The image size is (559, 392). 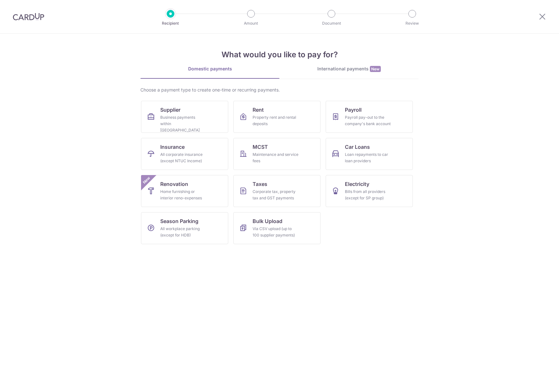 I want to click on p: Review, so click(x=412, y=23).